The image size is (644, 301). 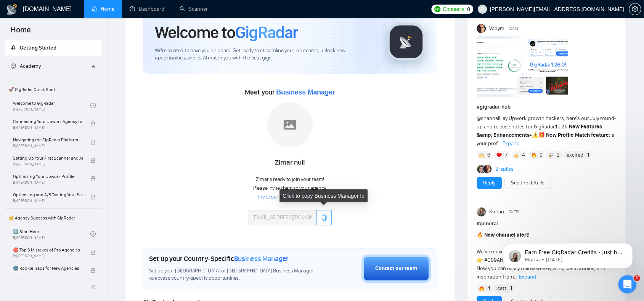 What do you see at coordinates (507, 235) in the screenshot?
I see `strong: New channel alert!` at bounding box center [507, 235].